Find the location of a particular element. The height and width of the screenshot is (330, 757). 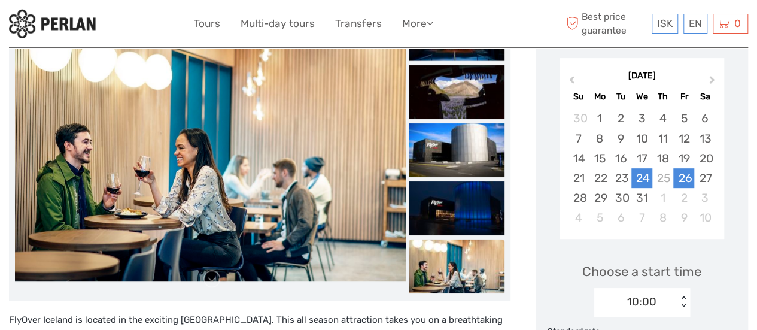

img: 7c1360bd62264e5ebc53bc6d577694eb_slider_thumbnail.jpeg is located at coordinates (457, 150).